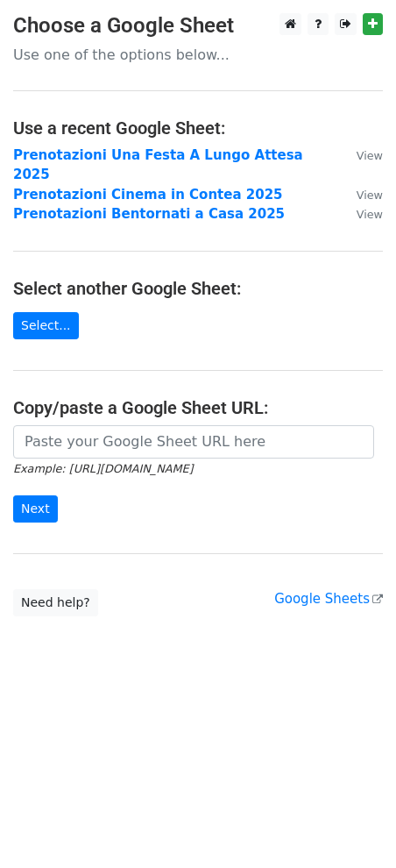 The height and width of the screenshot is (868, 396). What do you see at coordinates (150, 213) in the screenshot?
I see `a: Prenotazioni Bentornati a Casa 2025` at bounding box center [150, 213].